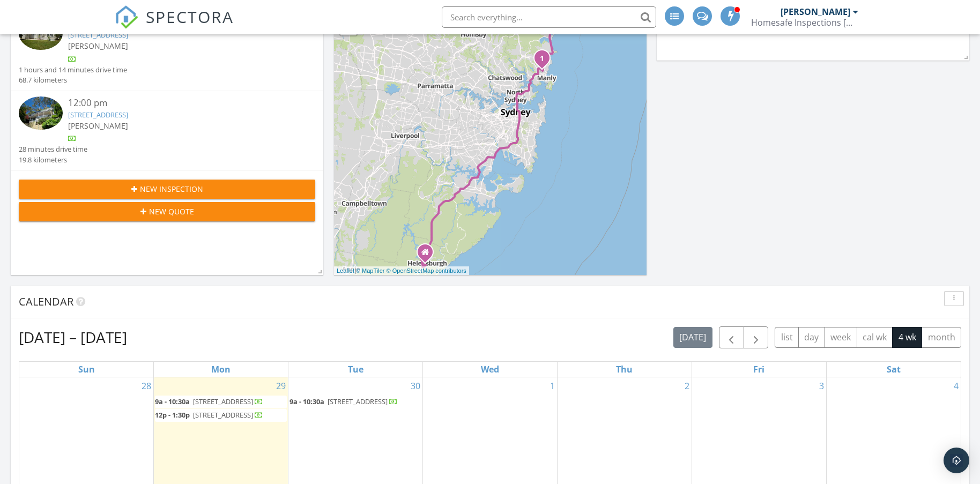 This screenshot has height=484, width=980. Describe the element at coordinates (46, 302) in the screenshot. I see `span: Calendar` at that location.